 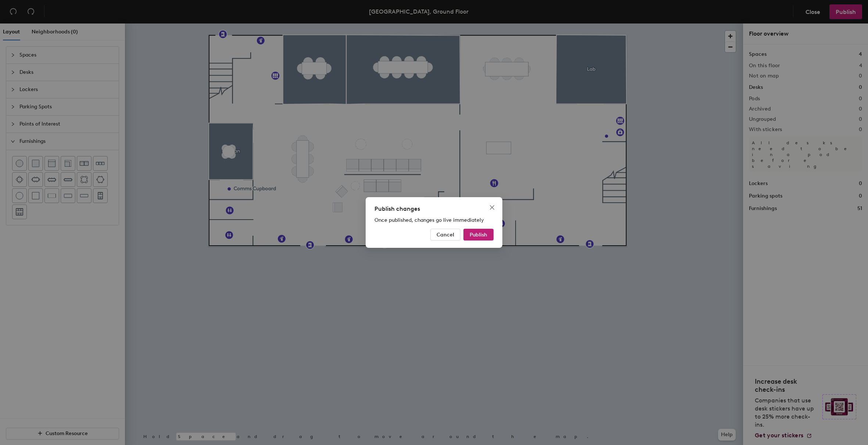 What do you see at coordinates (492, 208) in the screenshot?
I see `button: Close` at bounding box center [492, 208].